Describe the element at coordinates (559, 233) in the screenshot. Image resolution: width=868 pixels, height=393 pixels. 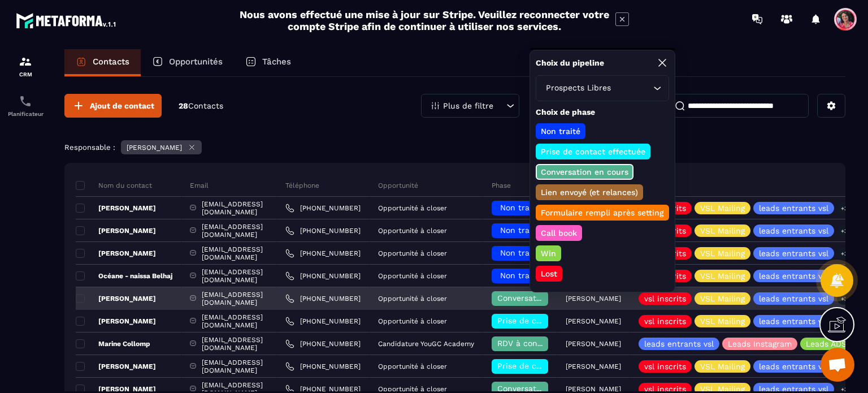
I see `p: Call book` at that location.